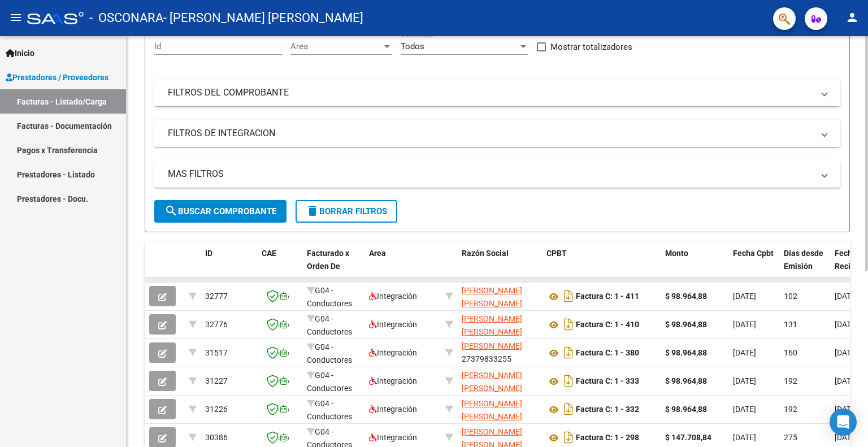  I want to click on div: Open Intercom Messenger, so click(844, 422).